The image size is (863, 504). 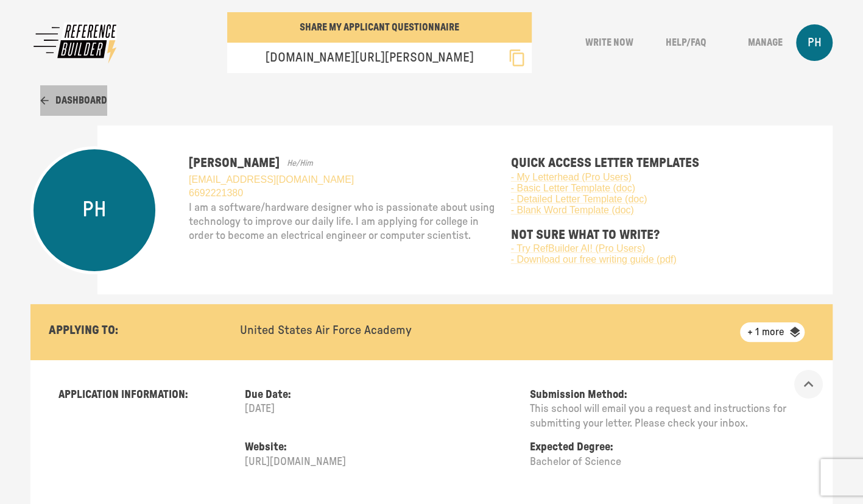 I want to click on a: - Blank Word Template (doc), so click(x=672, y=210).